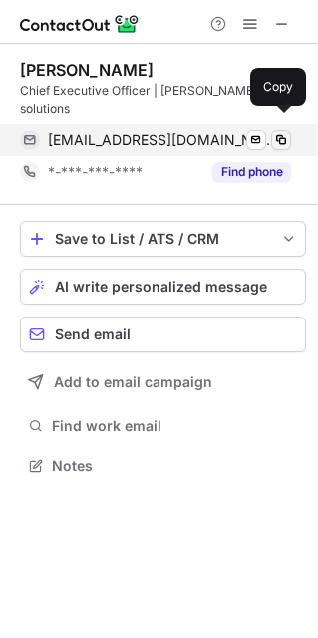 Image resolution: width=318 pixels, height=638 pixels. I want to click on span: Notes, so click(175, 466).